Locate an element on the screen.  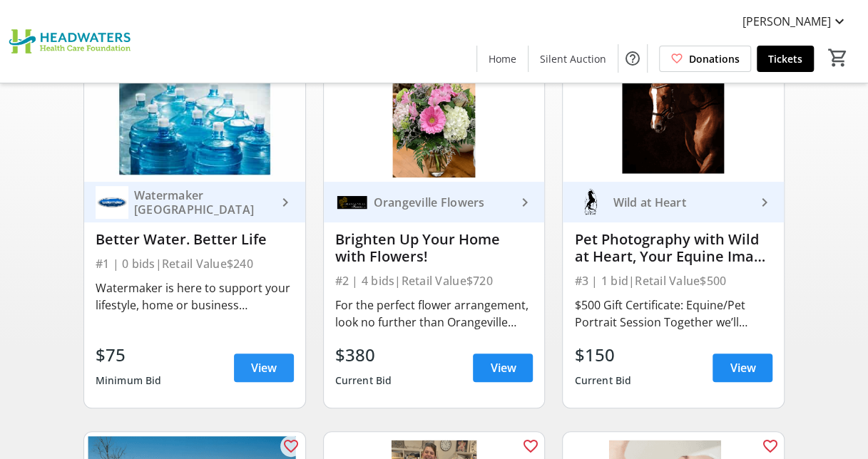
div: Pet Photography with Wild at Heart, Your Equine Image Visualist is located at coordinates (673, 248).